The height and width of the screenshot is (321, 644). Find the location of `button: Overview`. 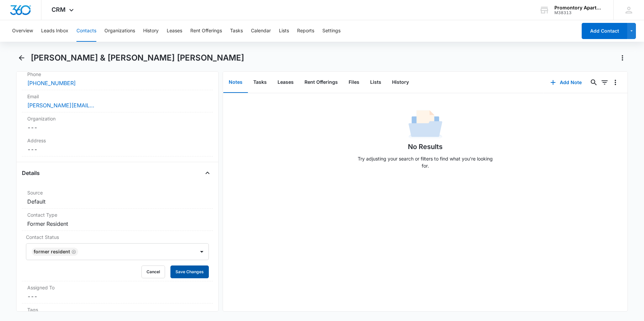

button: Overview is located at coordinates (22, 31).